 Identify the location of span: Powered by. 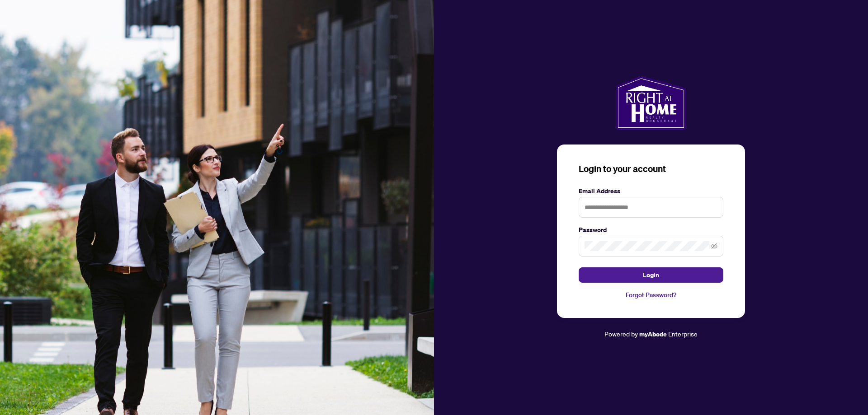
(621, 334).